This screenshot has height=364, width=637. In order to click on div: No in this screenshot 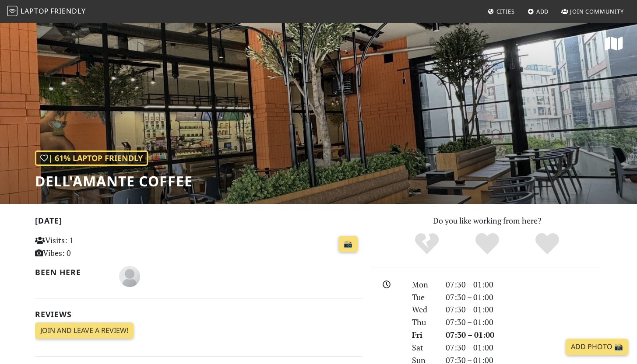, I will do `click(427, 244)`.